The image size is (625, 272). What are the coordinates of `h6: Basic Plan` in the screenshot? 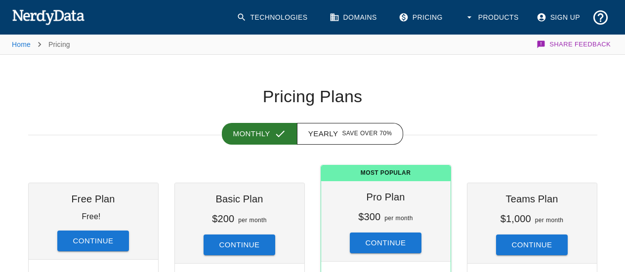 It's located at (239, 199).